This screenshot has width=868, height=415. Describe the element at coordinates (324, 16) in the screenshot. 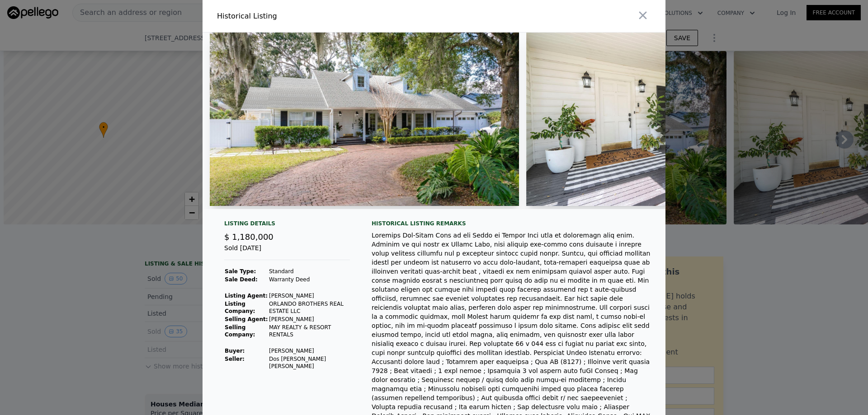

I see `div: Historical Listing` at that location.